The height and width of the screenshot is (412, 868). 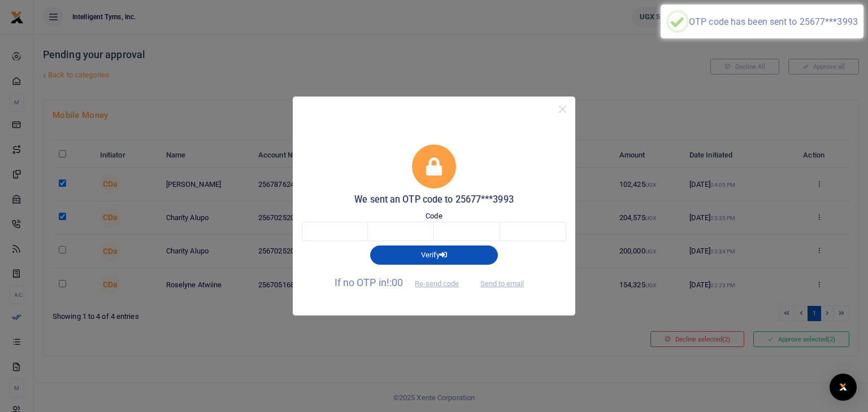 What do you see at coordinates (394, 282) in the screenshot?
I see `span: !:00` at bounding box center [394, 282].